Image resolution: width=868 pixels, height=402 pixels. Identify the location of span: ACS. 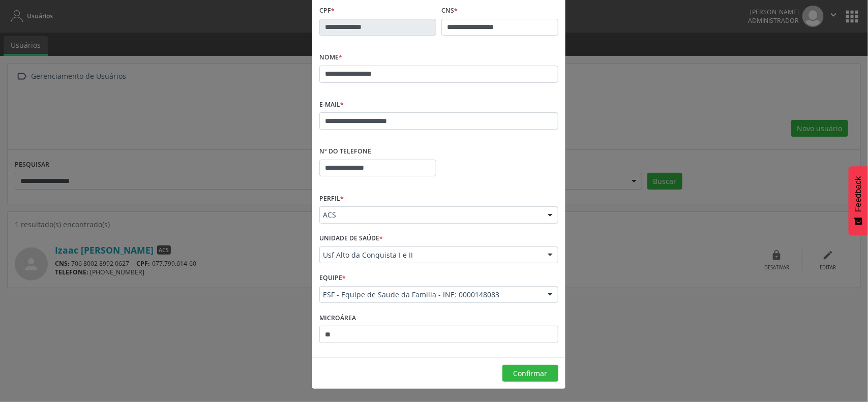
(430, 215).